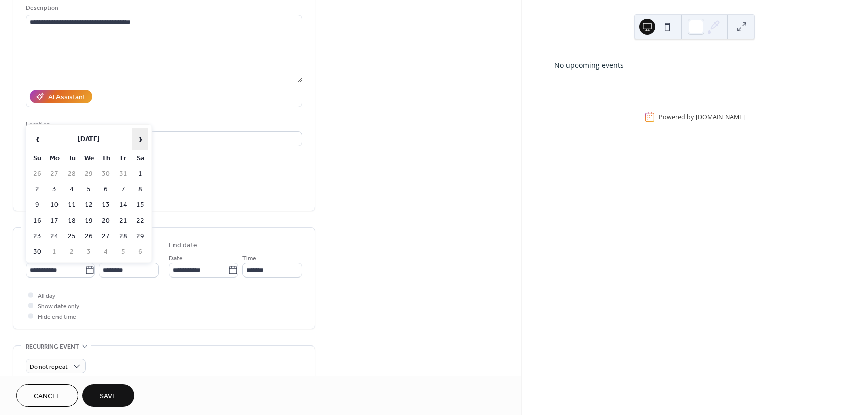 This screenshot has height=415, width=868. Describe the element at coordinates (163, 8) in the screenshot. I see `div: Description` at that location.